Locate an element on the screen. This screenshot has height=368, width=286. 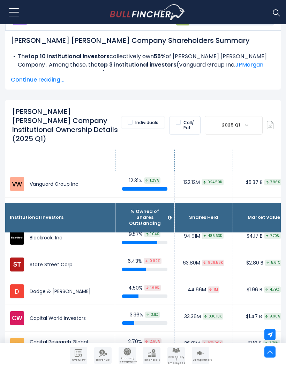
td: Blackrock, Inc is located at coordinates (59, 238).